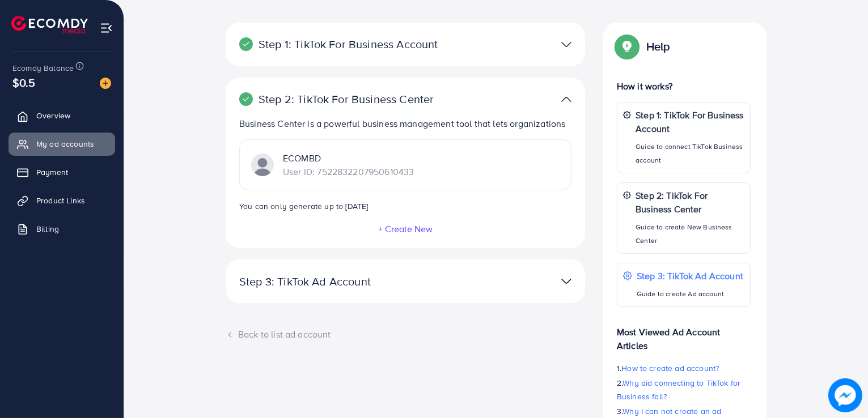  What do you see at coordinates (684, 86) in the screenshot?
I see `p: How it works?` at bounding box center [684, 86].